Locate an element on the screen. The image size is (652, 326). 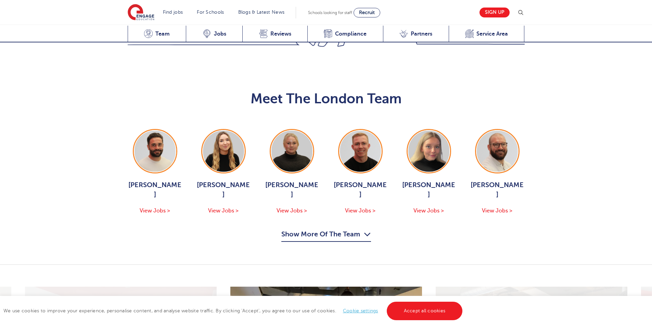
a: Jobs is located at coordinates (214, 34).